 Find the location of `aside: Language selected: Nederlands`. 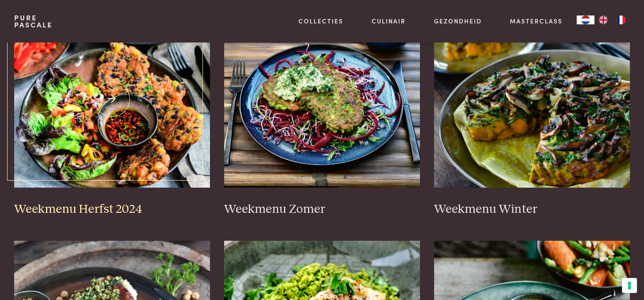

aside: Language selected: Nederlands is located at coordinates (603, 20).